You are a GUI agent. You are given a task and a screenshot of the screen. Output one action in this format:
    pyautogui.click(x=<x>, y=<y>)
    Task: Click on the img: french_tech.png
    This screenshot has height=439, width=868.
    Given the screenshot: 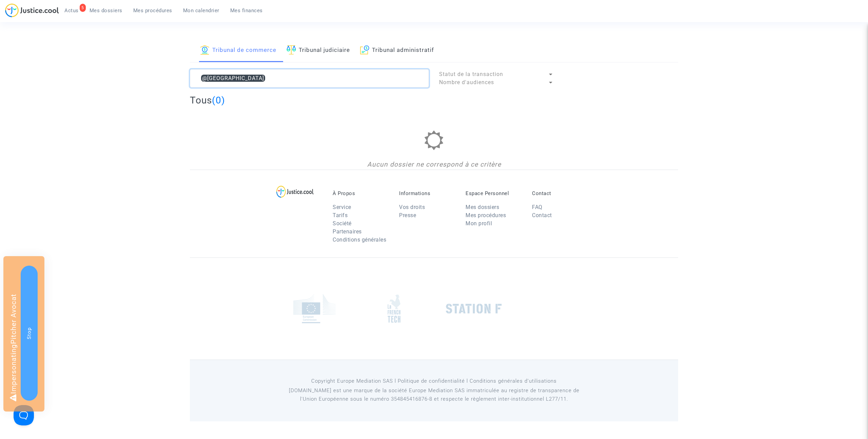 What is the action you would take?
    pyautogui.click(x=394, y=309)
    